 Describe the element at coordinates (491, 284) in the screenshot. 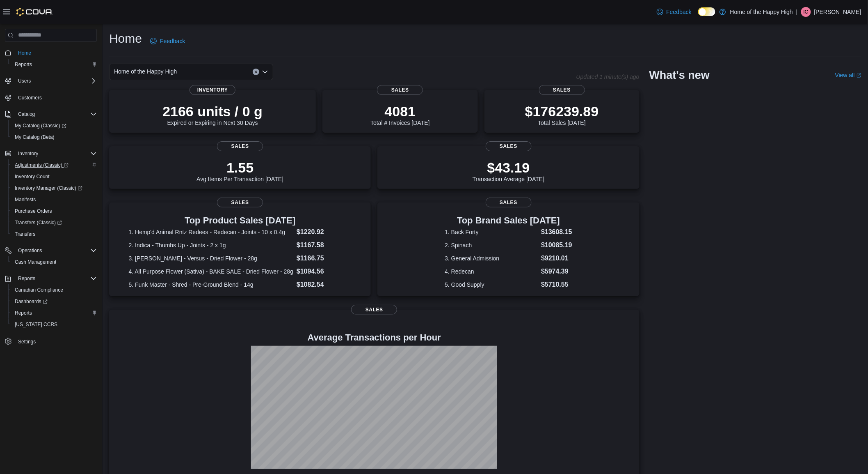

I see `dt: 5. Good Supply` at that location.